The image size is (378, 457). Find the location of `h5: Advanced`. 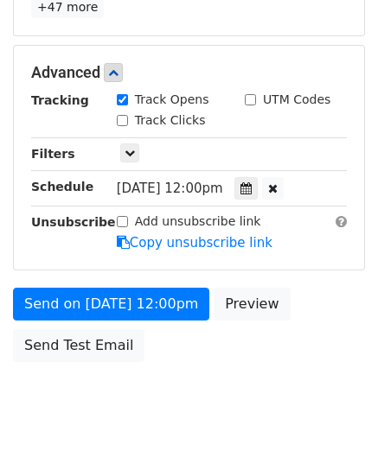

h5: Advanced is located at coordinates (188, 73).